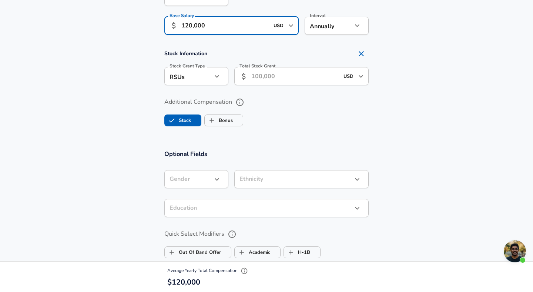  I want to click on span: Average Yearly Total Compensation, so click(209, 270).